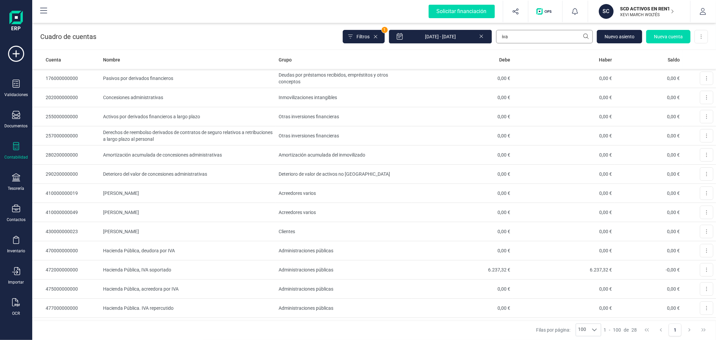 This screenshot has width=716, height=340. Describe the element at coordinates (545, 11) in the screenshot. I see `img: Logo de OPS` at that location.